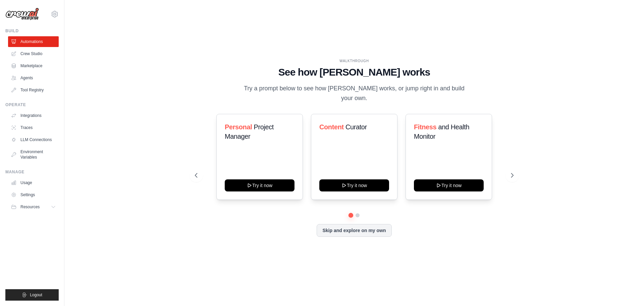 This screenshot has height=306, width=644. Describe the element at coordinates (332, 127) in the screenshot. I see `span: Content` at that location.